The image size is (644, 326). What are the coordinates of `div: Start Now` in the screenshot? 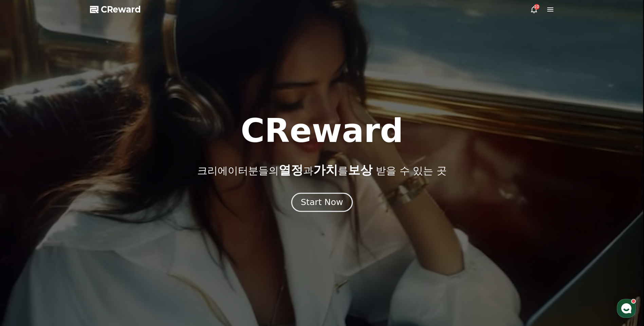 It's located at (322, 203).